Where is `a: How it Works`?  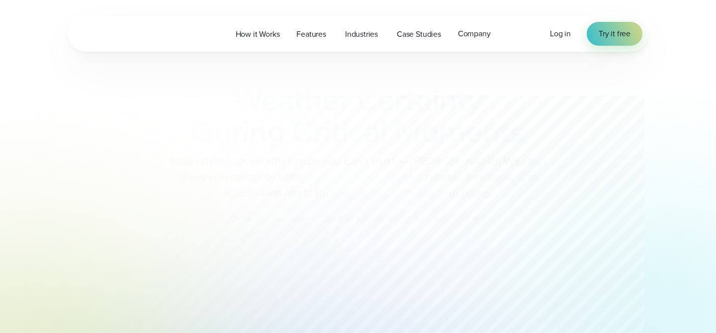
a: How it Works is located at coordinates (257, 34).